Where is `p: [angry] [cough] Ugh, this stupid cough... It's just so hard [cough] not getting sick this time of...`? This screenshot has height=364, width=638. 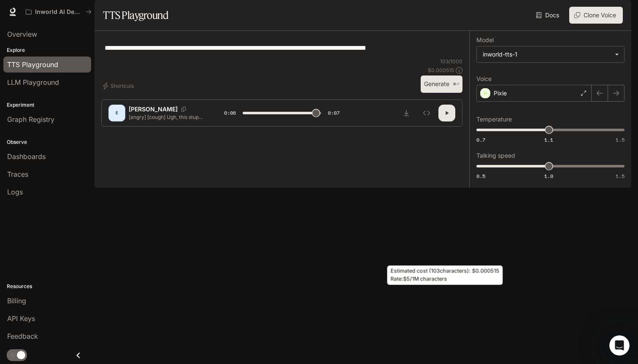 p: [angry] [cough] Ugh, this stupid cough... It's just so hard [cough] not getting sick this time of... is located at coordinates (166, 117).